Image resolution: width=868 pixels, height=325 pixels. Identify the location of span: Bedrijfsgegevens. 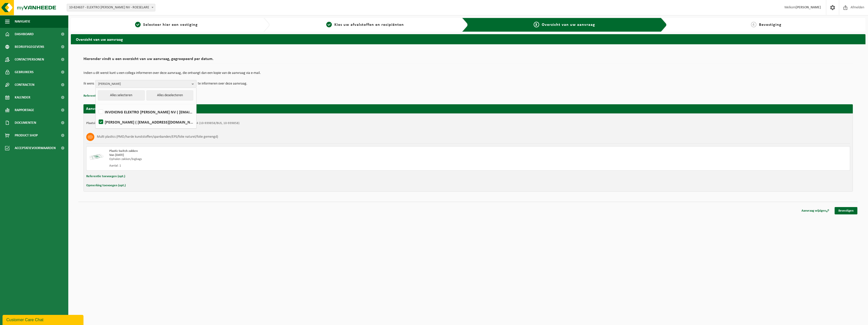
(29, 47).